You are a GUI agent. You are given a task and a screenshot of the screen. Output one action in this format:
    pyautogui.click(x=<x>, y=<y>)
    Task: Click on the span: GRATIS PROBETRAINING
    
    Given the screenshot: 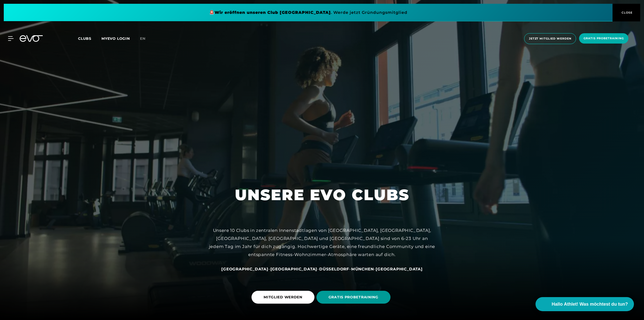 What is the action you would take?
    pyautogui.click(x=354, y=297)
    